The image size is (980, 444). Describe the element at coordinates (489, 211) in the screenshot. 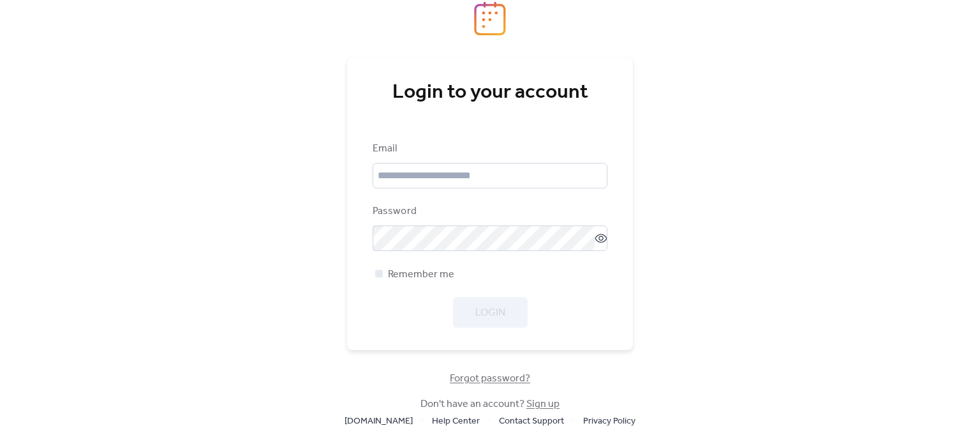

I see `div: Password` at that location.